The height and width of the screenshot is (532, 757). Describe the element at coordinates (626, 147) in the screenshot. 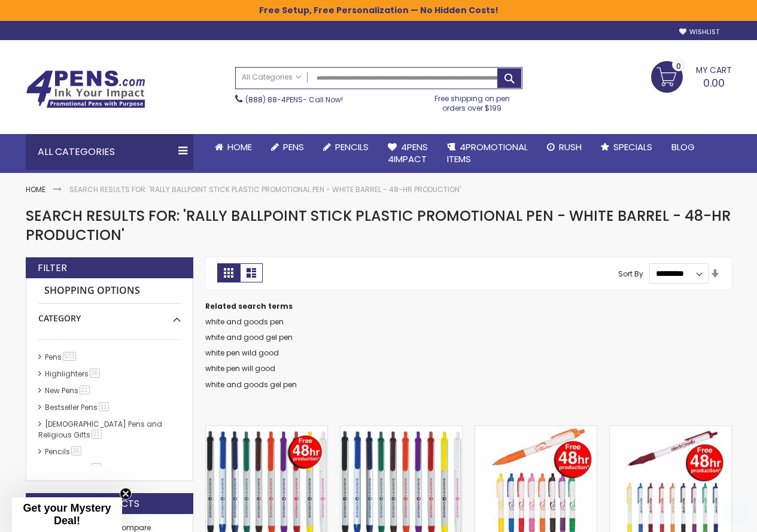

I see `a: Specials` at that location.